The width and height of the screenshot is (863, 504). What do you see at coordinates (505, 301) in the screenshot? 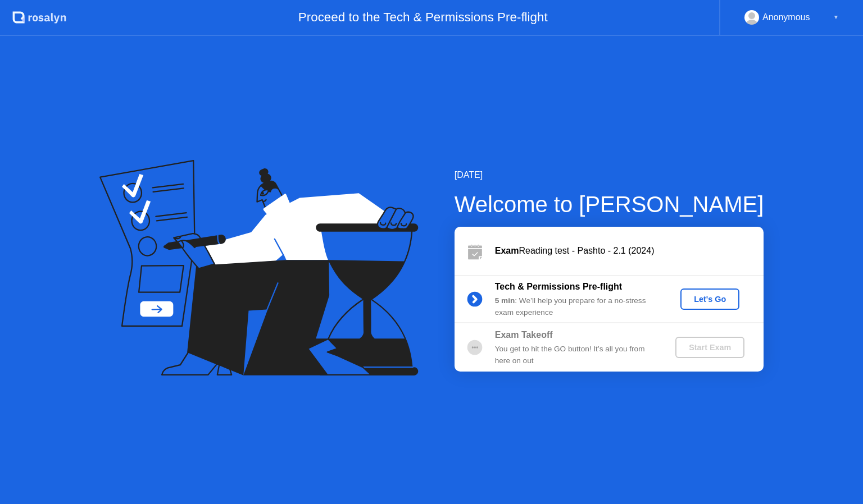
I see `b: 5 min` at bounding box center [505, 301].